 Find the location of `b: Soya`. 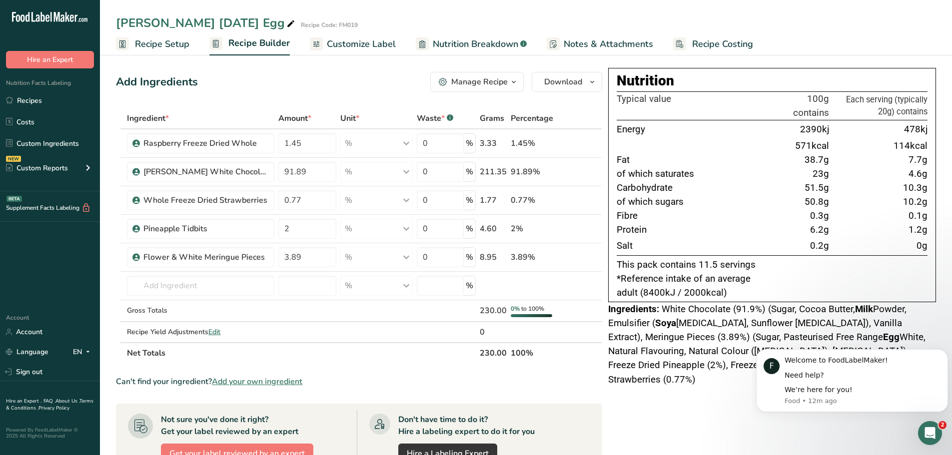

b: Soya is located at coordinates (666, 323).